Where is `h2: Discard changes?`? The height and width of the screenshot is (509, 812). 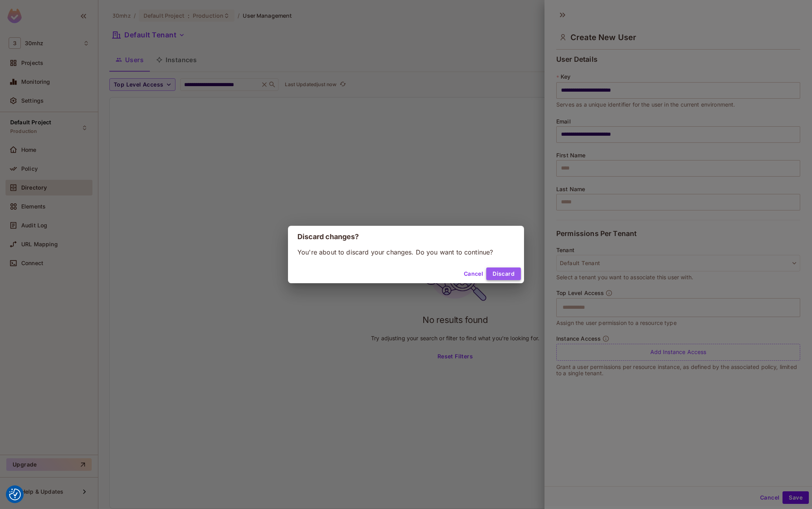
h2: Discard changes? is located at coordinates (406, 237).